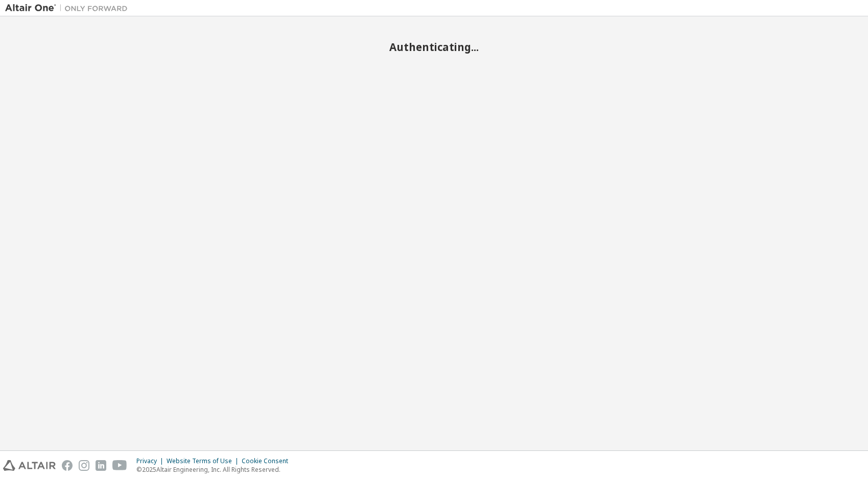 This screenshot has height=480, width=868. What do you see at coordinates (215, 469) in the screenshot?
I see `p: © 2025 Altair Engineering, Inc. All Rights Reserved.` at bounding box center [215, 469].